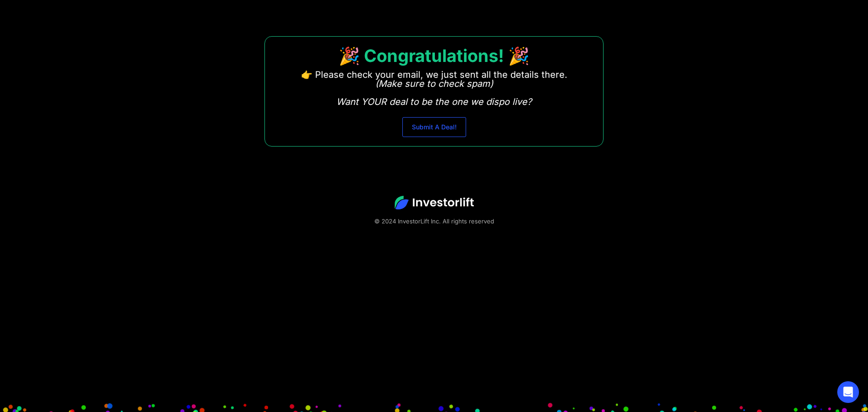 The width and height of the screenshot is (868, 412). Describe the element at coordinates (849, 392) in the screenshot. I see `div: Open Intercom Messenger` at that location.